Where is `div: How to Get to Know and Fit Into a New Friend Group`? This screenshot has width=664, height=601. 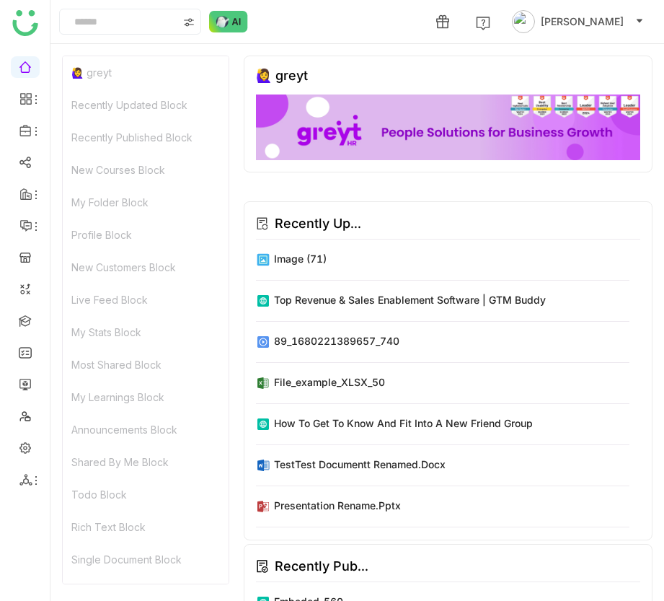 div: How to Get to Know and Fit Into a New Friend Group is located at coordinates (403, 423).